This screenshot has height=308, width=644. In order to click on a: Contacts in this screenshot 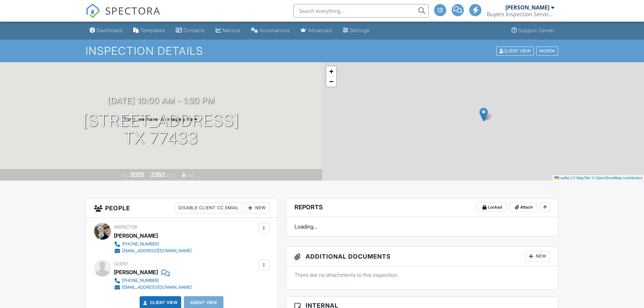, I will do `click(190, 31)`.